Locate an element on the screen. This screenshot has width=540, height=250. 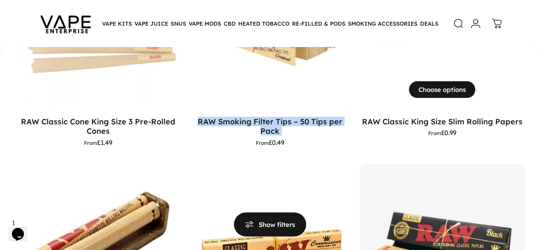
summary: VAPE MODS is located at coordinates (205, 23).